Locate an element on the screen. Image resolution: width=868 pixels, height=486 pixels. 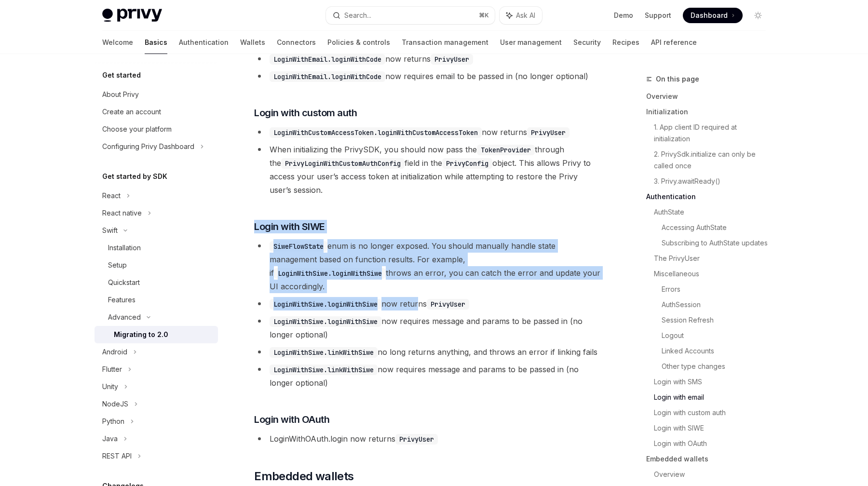
code: PrivyLoginWithCustomAuthConfig is located at coordinates (343, 163).